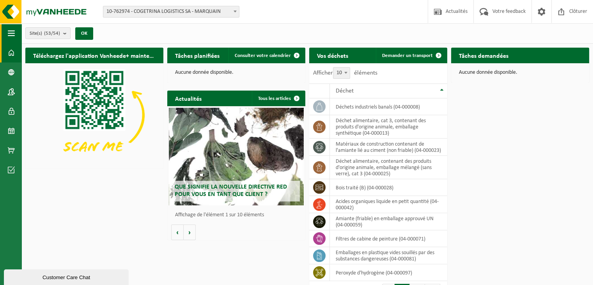 The width and height of the screenshot is (593, 285). Describe the element at coordinates (45, 34) in the screenshot. I see `span: Site(s)` at that location.